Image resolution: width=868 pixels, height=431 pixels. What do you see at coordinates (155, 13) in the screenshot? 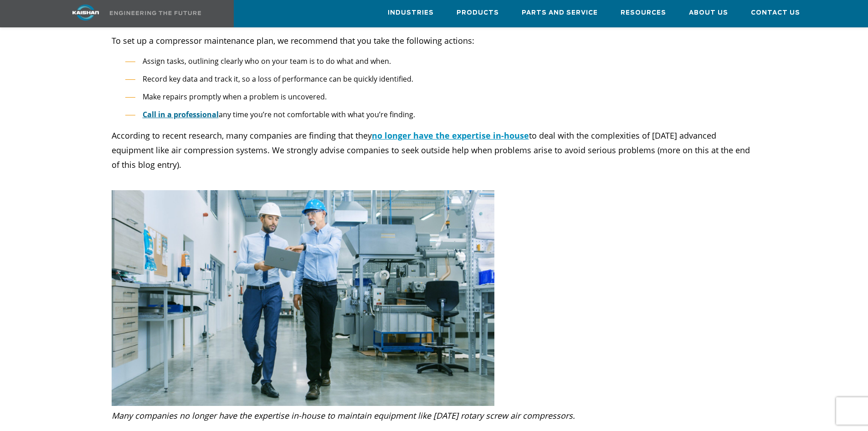
I see `img: Engineering the future` at bounding box center [155, 13].